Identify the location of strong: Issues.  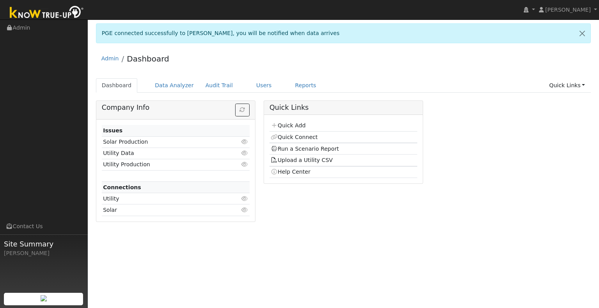
(113, 131).